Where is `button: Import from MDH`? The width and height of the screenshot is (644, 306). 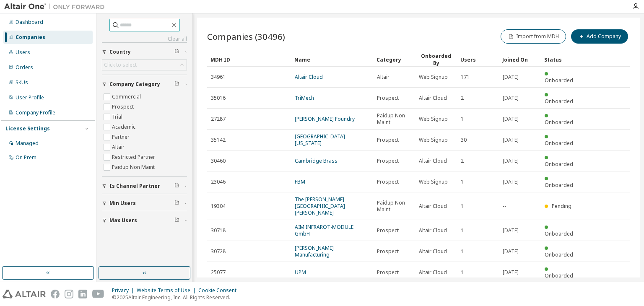 button: Import from MDH is located at coordinates (534, 36).